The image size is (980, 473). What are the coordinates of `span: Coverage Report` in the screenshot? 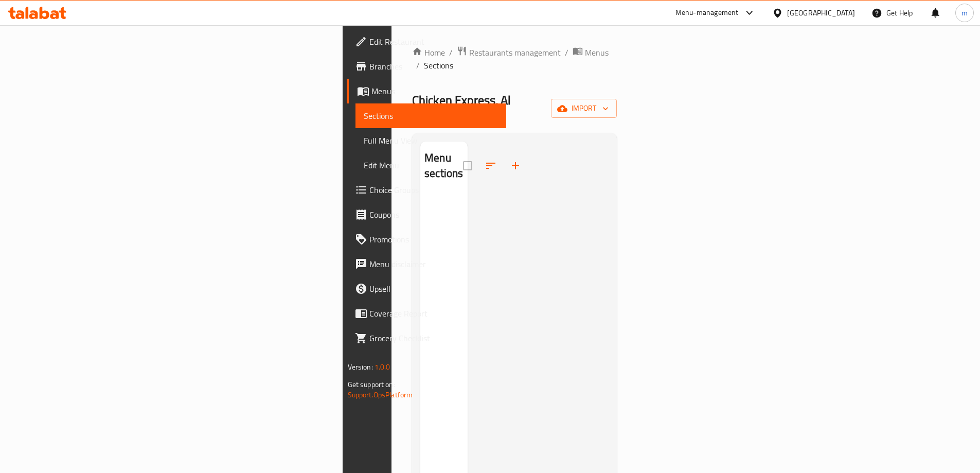 It's located at (434, 313).